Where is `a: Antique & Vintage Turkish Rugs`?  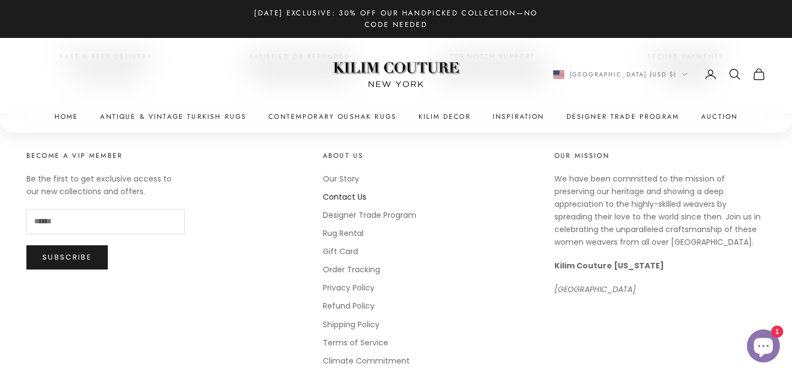 a: Antique & Vintage Turkish Rugs is located at coordinates (173, 117).